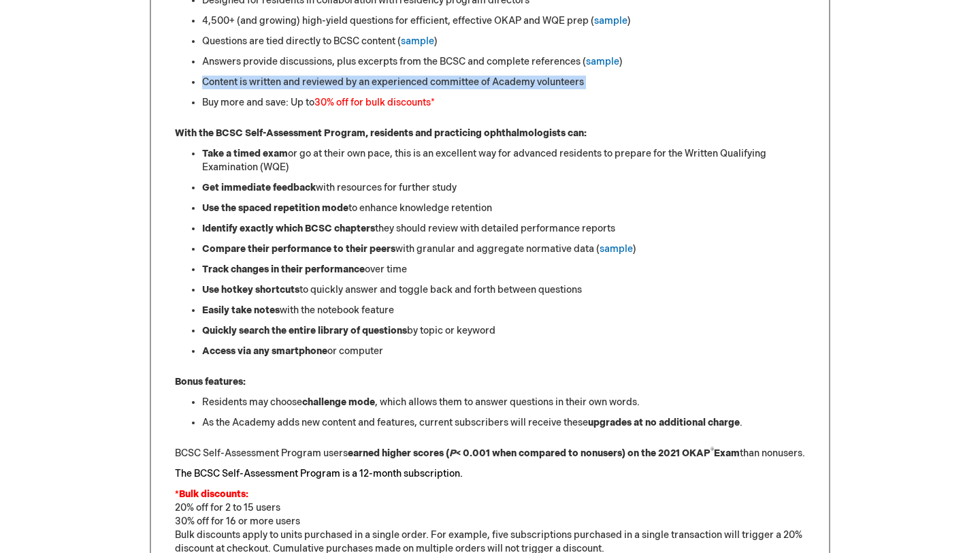  I want to click on li: Content is written and reviewed by an experienced committee of Academy volunteers, so click(503, 82).